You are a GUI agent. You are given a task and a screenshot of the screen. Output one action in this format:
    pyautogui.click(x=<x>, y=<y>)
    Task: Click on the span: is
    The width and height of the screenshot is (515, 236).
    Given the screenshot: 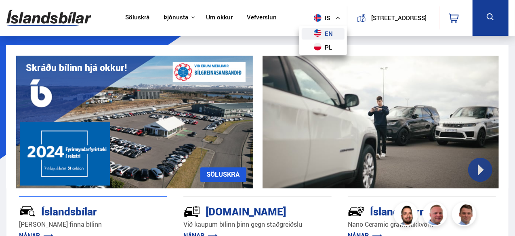 What is the action you would take?
    pyautogui.click(x=321, y=18)
    